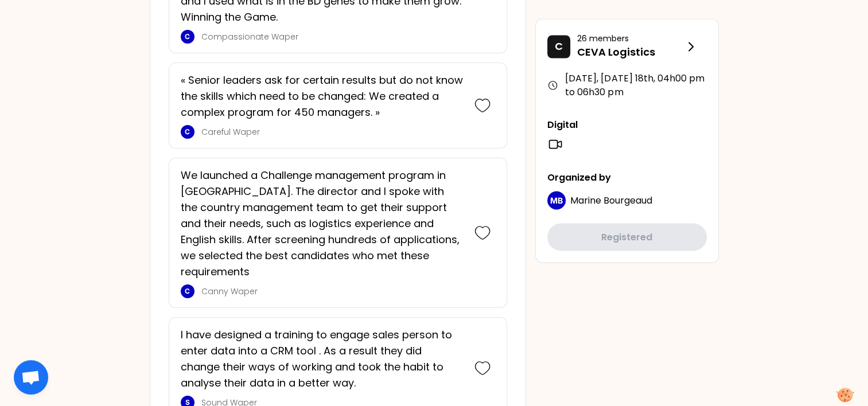 The image size is (868, 406). Describe the element at coordinates (332, 291) in the screenshot. I see `p: Canny Waper` at that location.